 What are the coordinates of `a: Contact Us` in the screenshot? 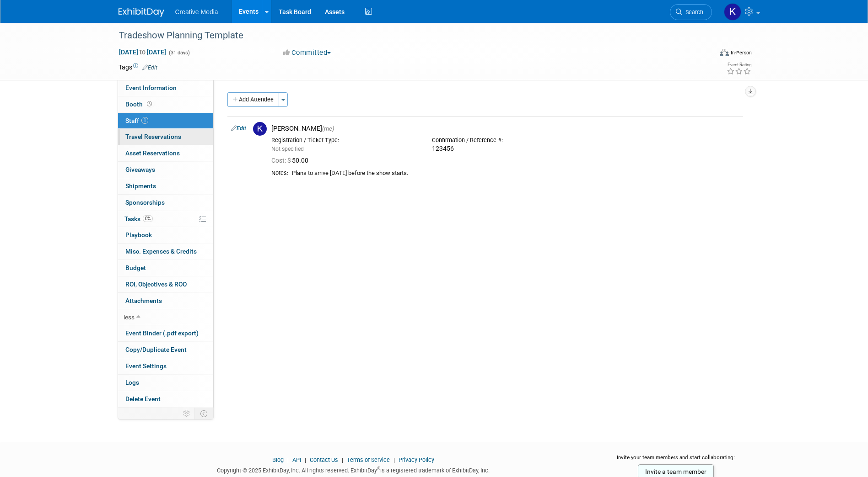 It's located at (324, 460).